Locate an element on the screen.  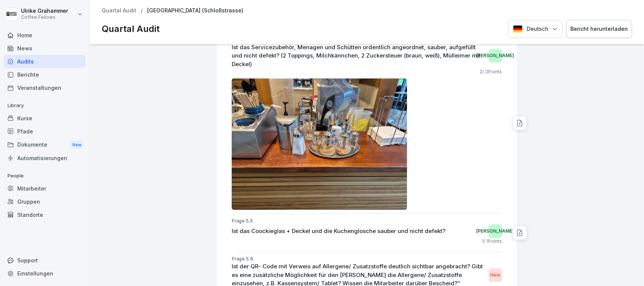
a: Automatisierungen is located at coordinates (45, 158).